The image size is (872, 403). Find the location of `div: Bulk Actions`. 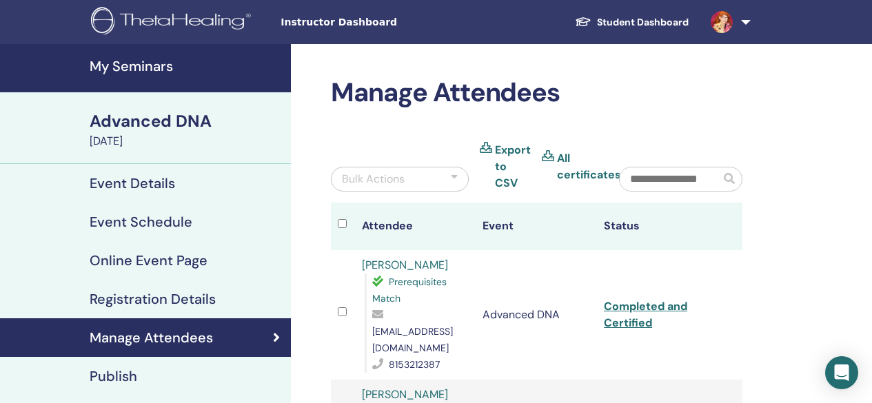

div: Bulk Actions is located at coordinates (373, 179).